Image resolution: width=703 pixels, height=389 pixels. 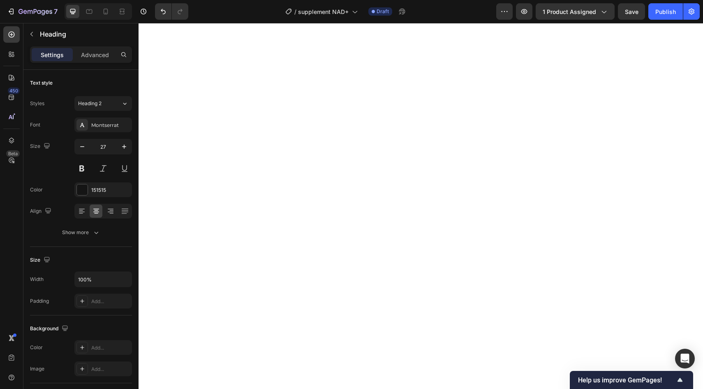 I want to click on div: 151515, so click(x=111, y=190).